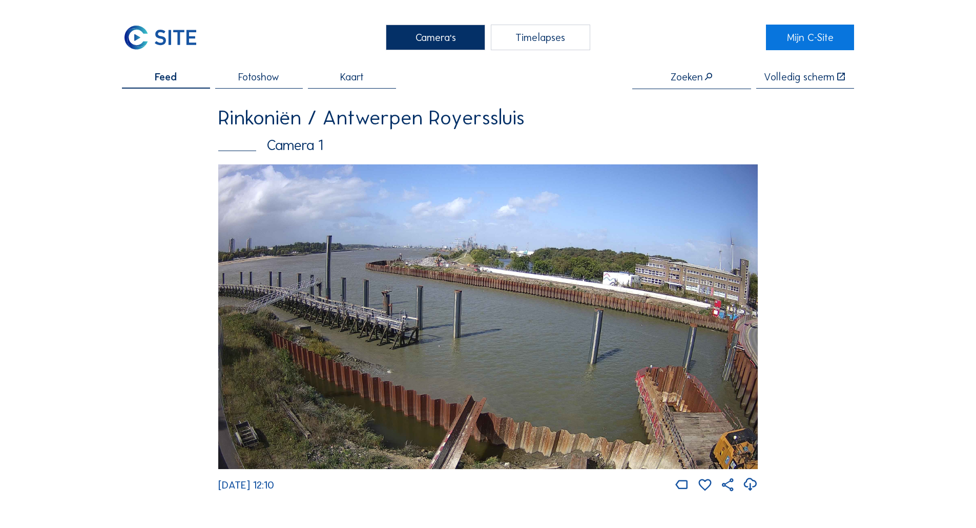  Describe the element at coordinates (488, 317) in the screenshot. I see `img: Image` at that location.